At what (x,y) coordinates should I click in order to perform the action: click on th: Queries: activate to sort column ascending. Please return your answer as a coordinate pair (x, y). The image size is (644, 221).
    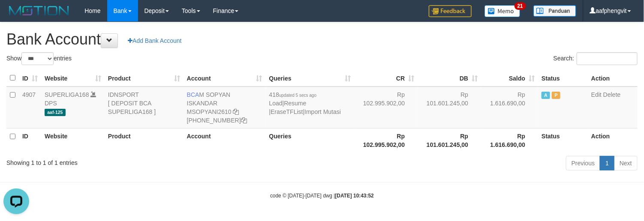
    Looking at the image, I should click on (310, 78).